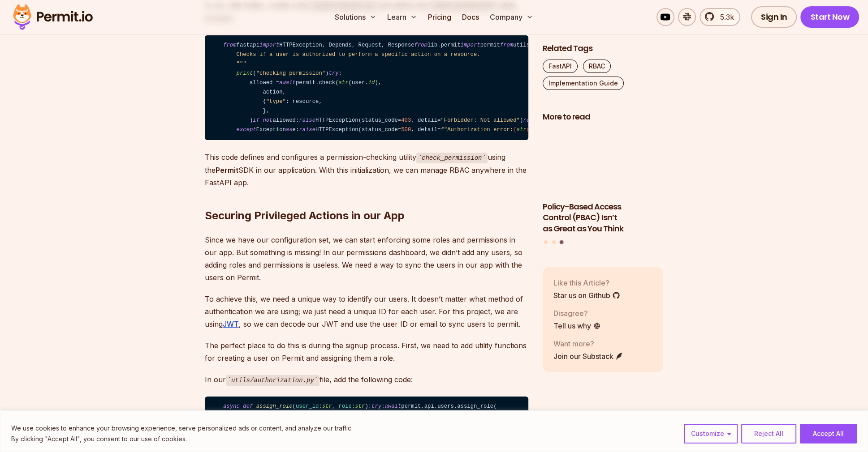 This screenshot has height=452, width=868. What do you see at coordinates (724, 17) in the screenshot?
I see `span: 5.3k` at bounding box center [724, 17].